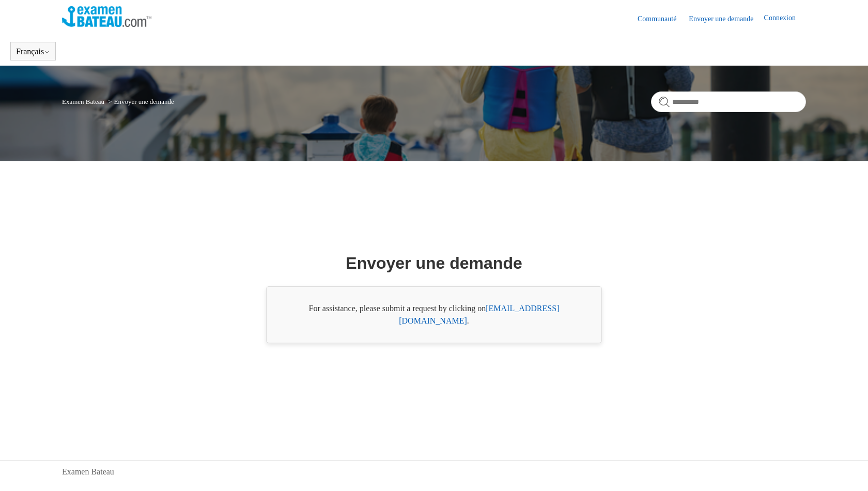 The height and width of the screenshot is (491, 868). Describe the element at coordinates (726, 19) in the screenshot. I see `a: Envoyer une demande` at that location.